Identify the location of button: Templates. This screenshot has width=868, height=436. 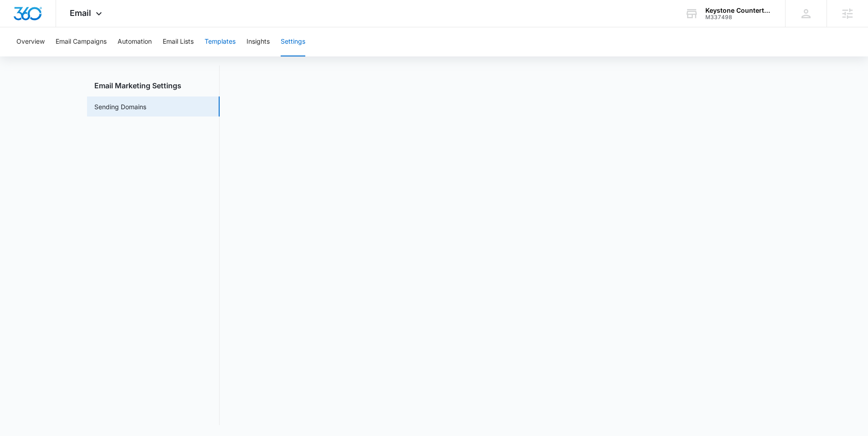
(220, 42).